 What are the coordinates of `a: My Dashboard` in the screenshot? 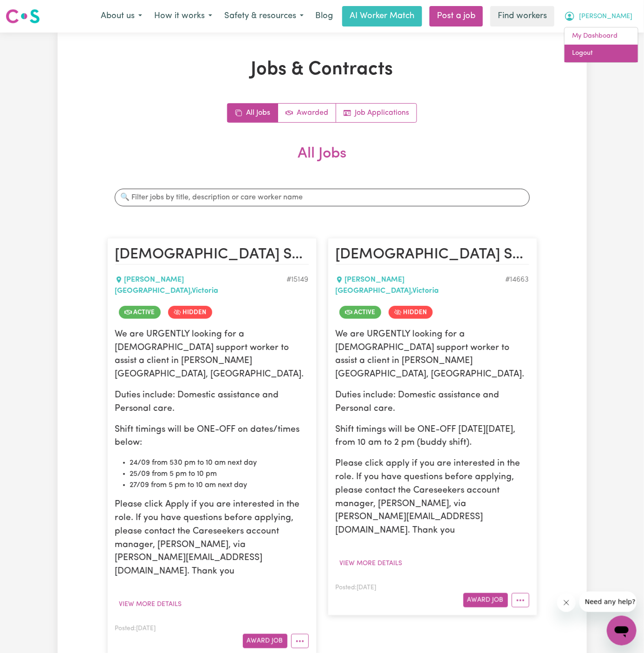 It's located at (602, 36).